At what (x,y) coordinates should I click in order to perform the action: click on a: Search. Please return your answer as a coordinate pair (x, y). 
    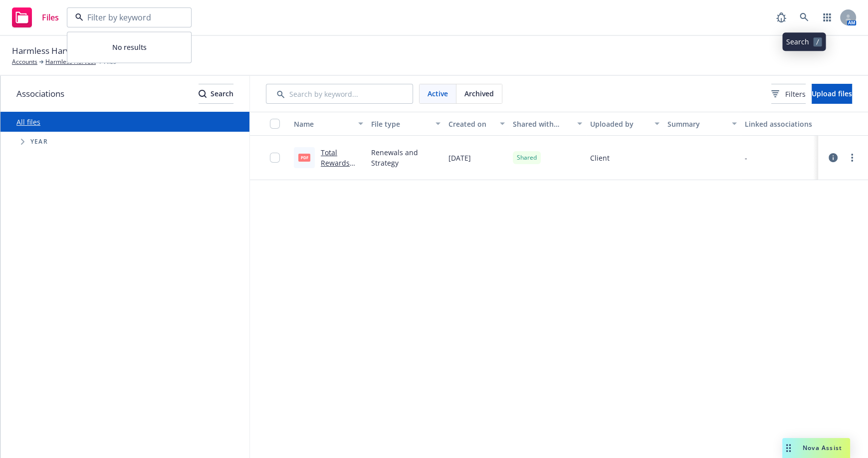
    Looking at the image, I should click on (804, 18).